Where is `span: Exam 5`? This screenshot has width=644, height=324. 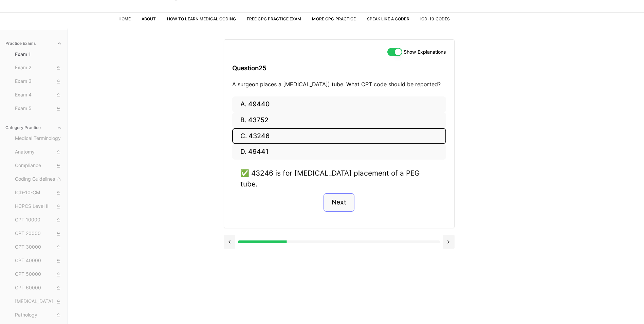
span: Exam 5 is located at coordinates (38, 108).